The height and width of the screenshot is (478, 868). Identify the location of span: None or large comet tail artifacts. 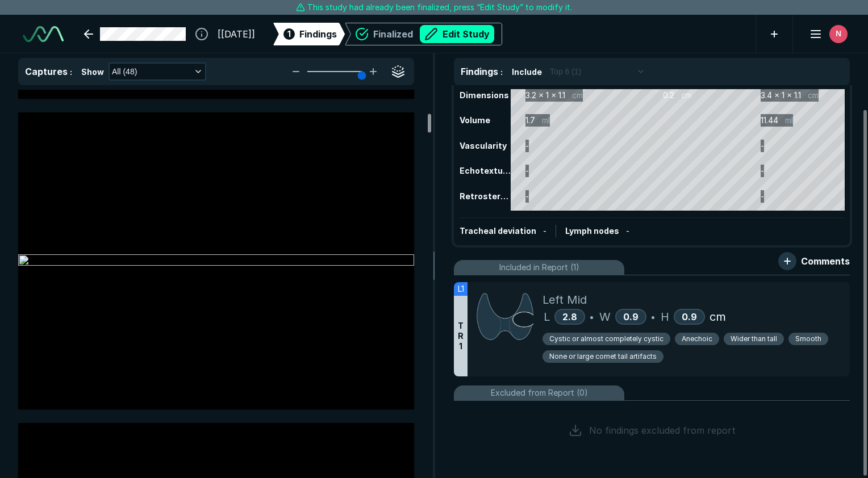
(603, 357).